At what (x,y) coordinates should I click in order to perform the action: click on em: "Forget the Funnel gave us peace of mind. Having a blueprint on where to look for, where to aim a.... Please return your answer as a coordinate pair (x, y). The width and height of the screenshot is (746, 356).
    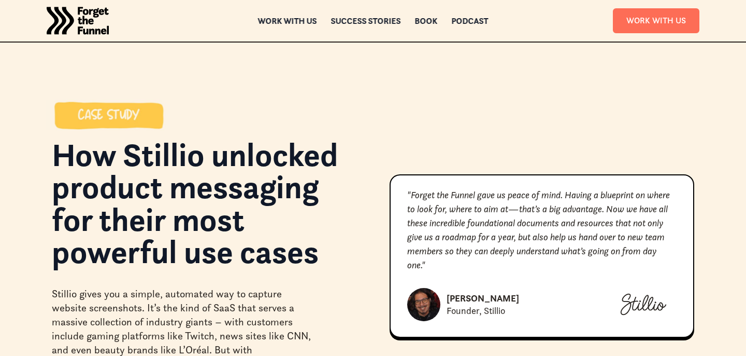
    Looking at the image, I should click on (539, 230).